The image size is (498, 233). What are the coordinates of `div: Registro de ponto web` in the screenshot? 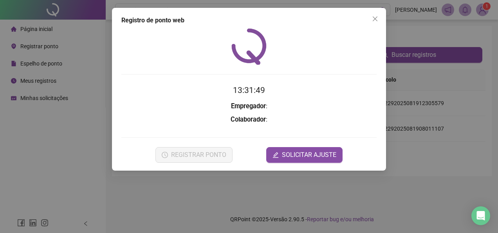 It's located at (249, 20).